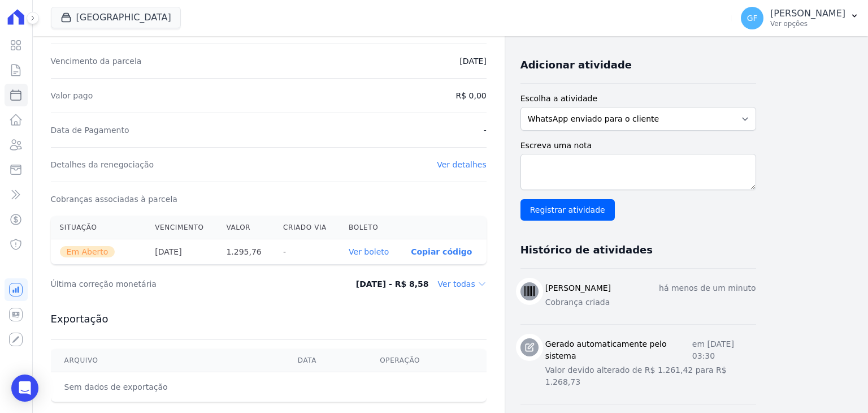 The image size is (868, 413). I want to click on td: Sem dados de exportação, so click(167, 387).